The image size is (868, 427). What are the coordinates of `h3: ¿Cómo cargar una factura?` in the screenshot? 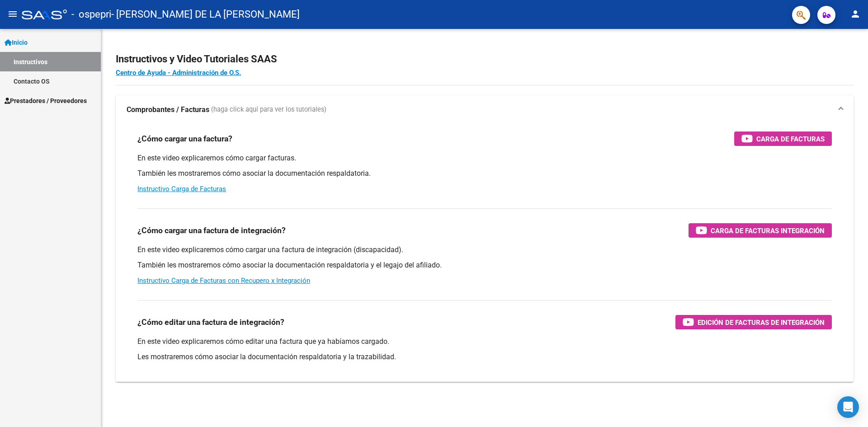 It's located at (185, 139).